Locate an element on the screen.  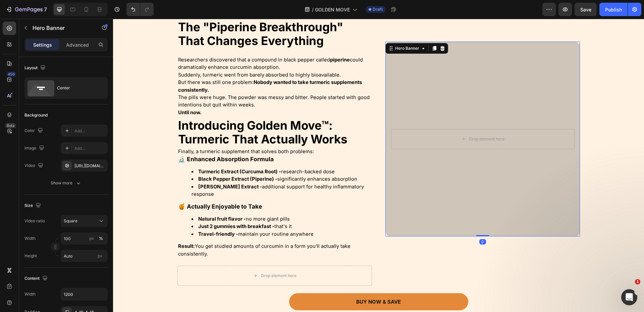
a: BUY NOW & SAVE is located at coordinates (265, 282).